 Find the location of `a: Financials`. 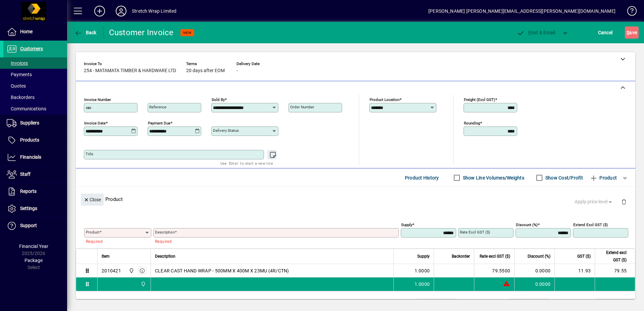

a: Financials is located at coordinates (35, 158).